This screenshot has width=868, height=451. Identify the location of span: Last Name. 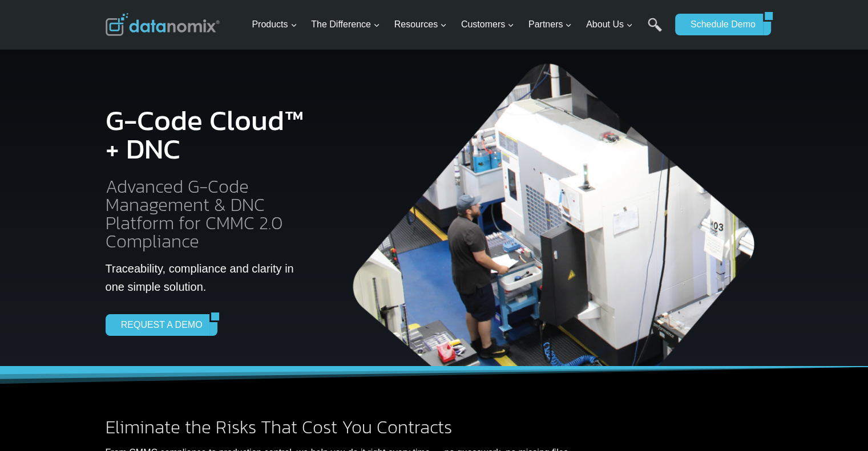
(275, 6).